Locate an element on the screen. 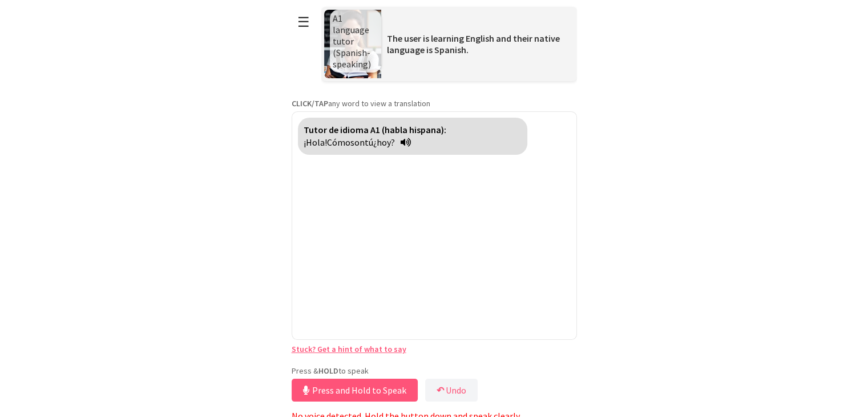  img: Scenario Image is located at coordinates (353, 44).